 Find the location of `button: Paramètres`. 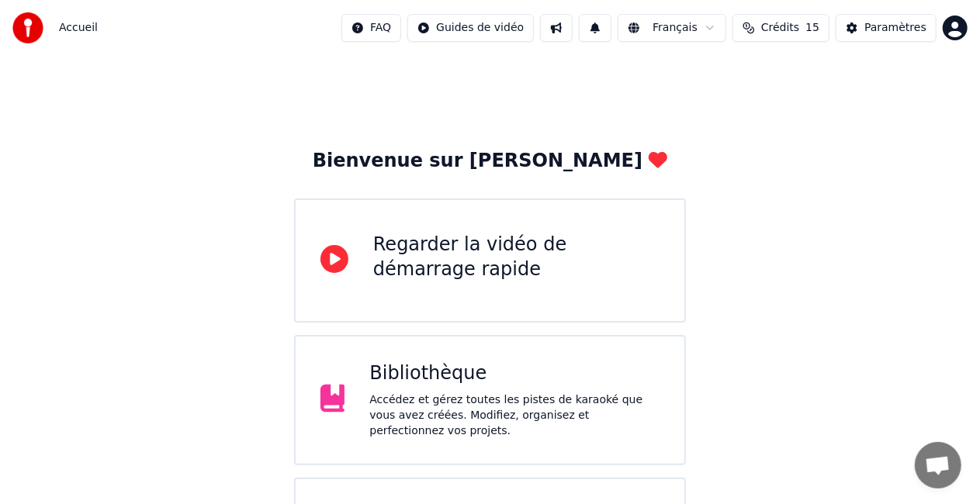

button: Paramètres is located at coordinates (885, 28).